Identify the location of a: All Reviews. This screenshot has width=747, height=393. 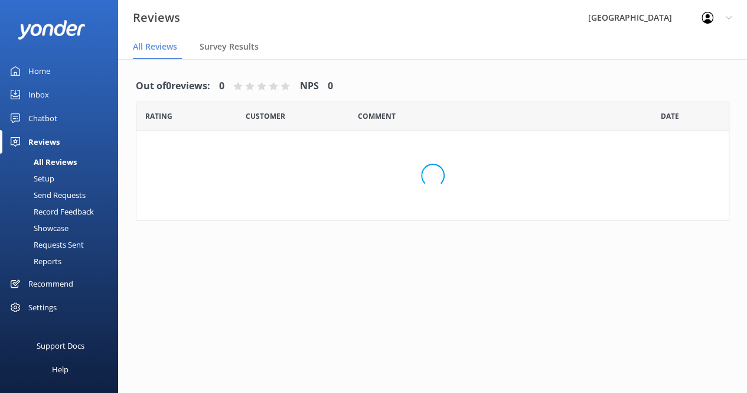
(63, 162).